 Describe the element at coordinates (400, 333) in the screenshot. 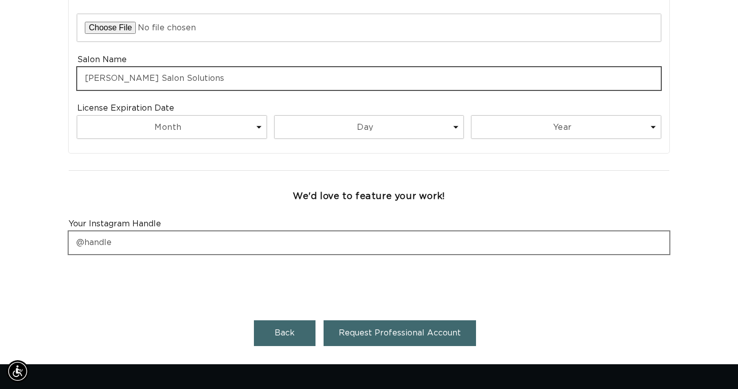

I see `button: Request Professional Account` at that location.